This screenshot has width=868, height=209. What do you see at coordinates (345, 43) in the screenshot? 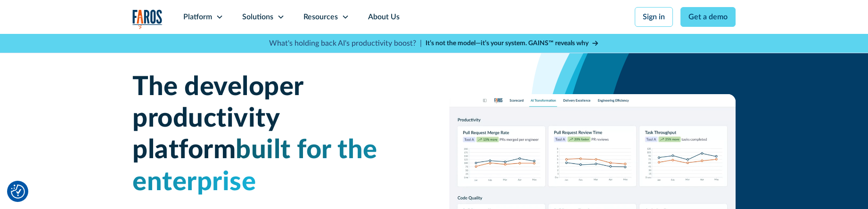
I see `p: What's holding back AI's productivity boost? |` at bounding box center [345, 43].